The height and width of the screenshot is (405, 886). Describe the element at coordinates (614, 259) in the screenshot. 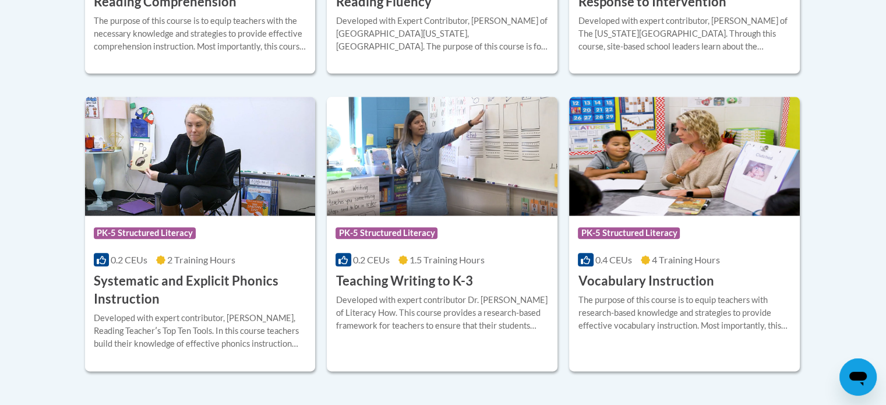

I see `span: 0.4 CEUs` at that location.